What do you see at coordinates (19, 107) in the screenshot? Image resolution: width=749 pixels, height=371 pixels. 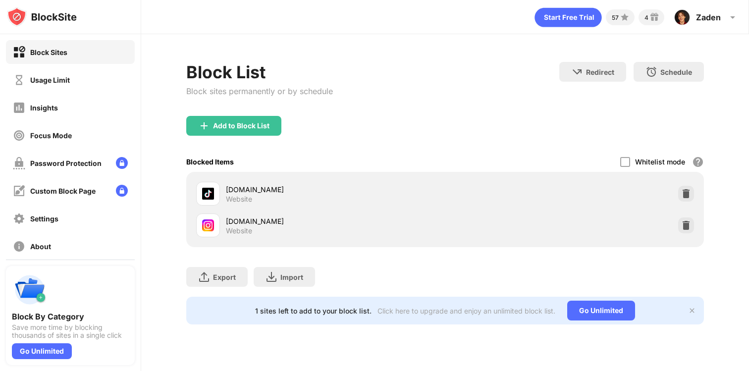 I see `img: insights-off.svg` at bounding box center [19, 107].